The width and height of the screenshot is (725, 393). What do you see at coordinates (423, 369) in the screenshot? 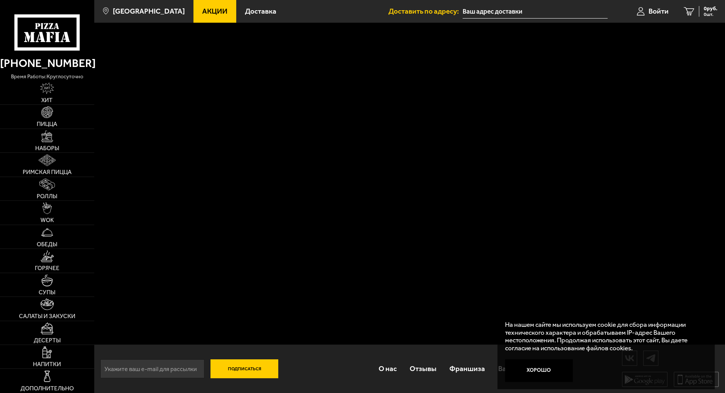
I see `a: Отзывы` at bounding box center [423, 369].